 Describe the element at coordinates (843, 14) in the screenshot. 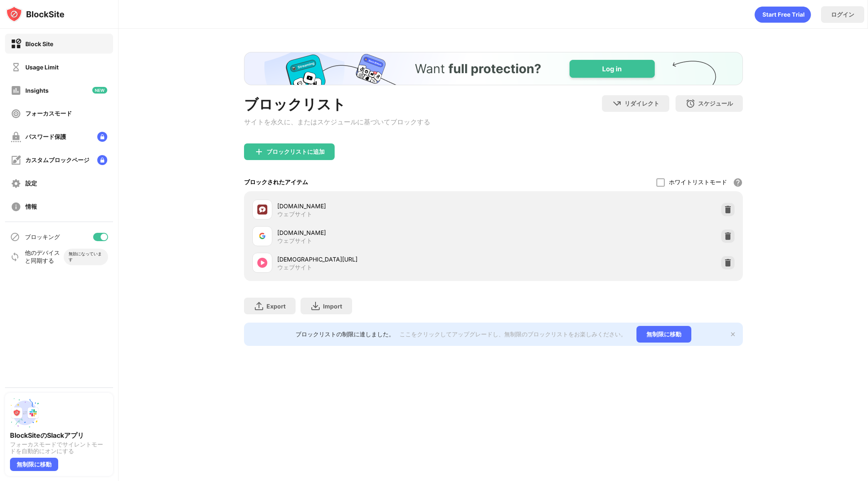

I see `div: ログイン` at that location.